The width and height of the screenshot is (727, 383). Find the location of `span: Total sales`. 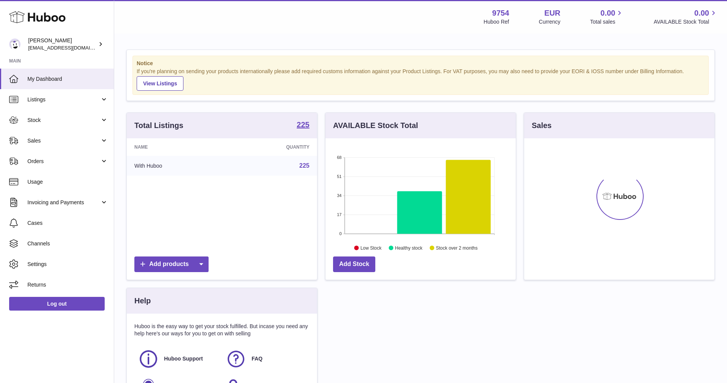

span: Total sales is located at coordinates (607, 22).